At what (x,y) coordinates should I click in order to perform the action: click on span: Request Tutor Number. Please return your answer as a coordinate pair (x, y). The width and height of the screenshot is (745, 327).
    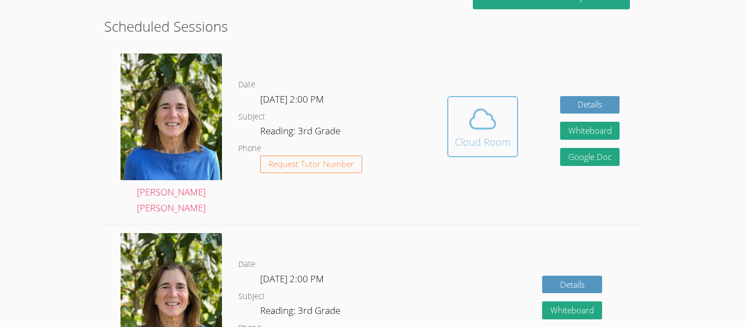
    Looking at the image, I should click on (311, 164).